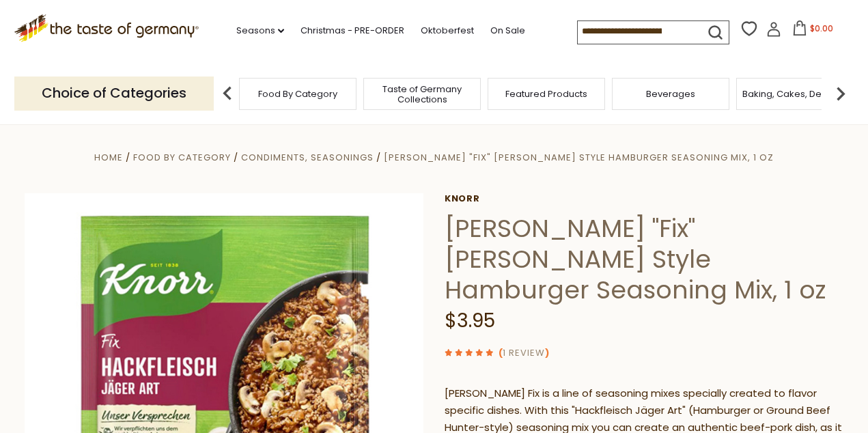 The image size is (868, 433). What do you see at coordinates (546, 93) in the screenshot?
I see `a: Featured Products` at bounding box center [546, 93].